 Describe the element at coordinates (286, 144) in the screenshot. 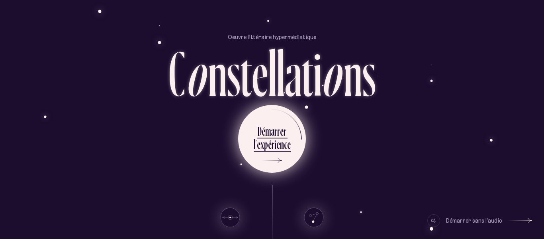

I see `div: c` at that location.